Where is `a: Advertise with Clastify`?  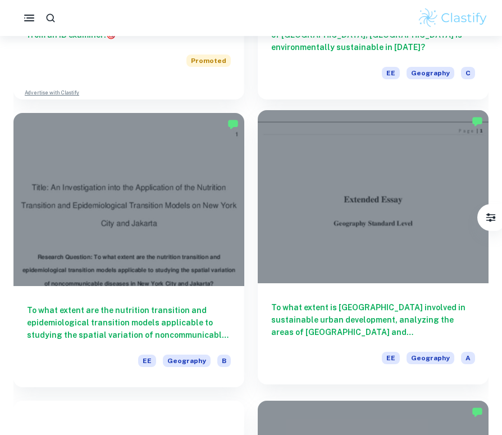
a: Advertise with Clastify is located at coordinates (52, 93).